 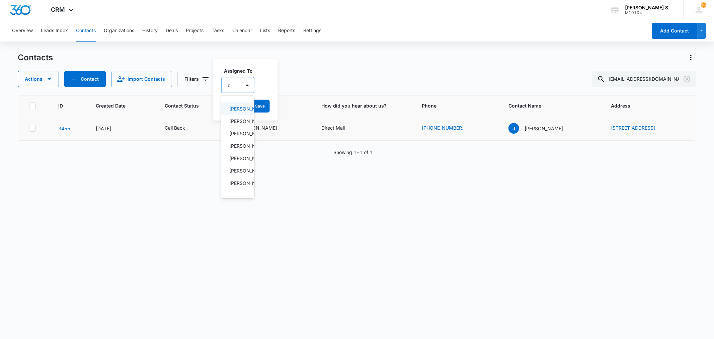 What do you see at coordinates (195, 31) in the screenshot?
I see `button: Projects` at bounding box center [195, 31].